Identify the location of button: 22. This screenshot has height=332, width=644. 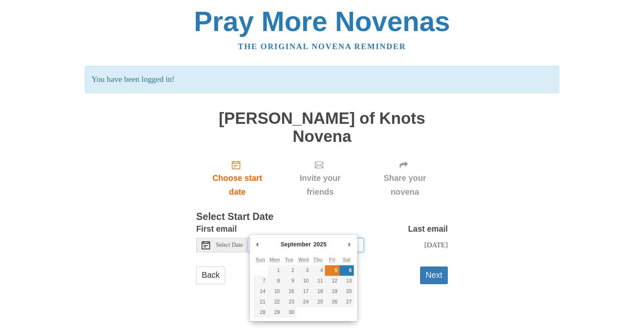
(275, 301).